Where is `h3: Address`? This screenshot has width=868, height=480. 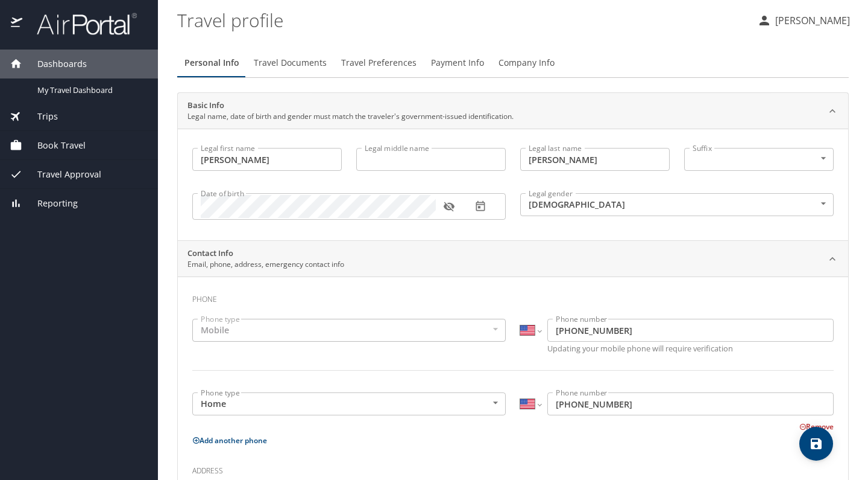
h3: Address is located at coordinates (513, 468).